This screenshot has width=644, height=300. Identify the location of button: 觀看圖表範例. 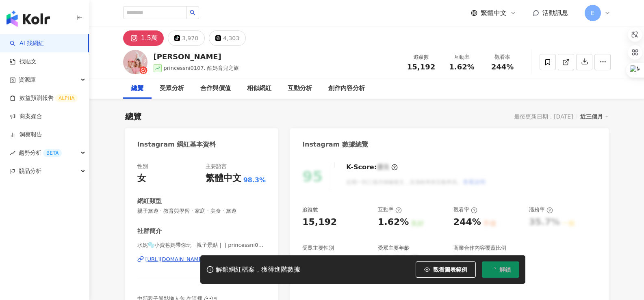
(446, 270).